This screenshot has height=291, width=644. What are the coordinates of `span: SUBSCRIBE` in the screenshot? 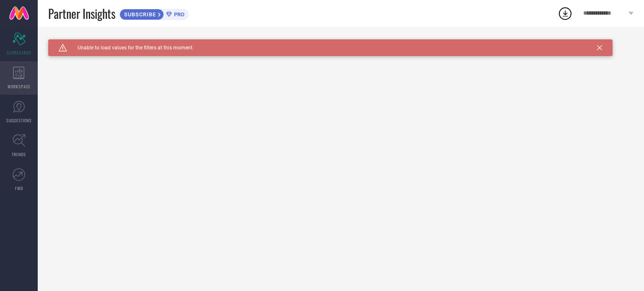 It's located at (139, 14).